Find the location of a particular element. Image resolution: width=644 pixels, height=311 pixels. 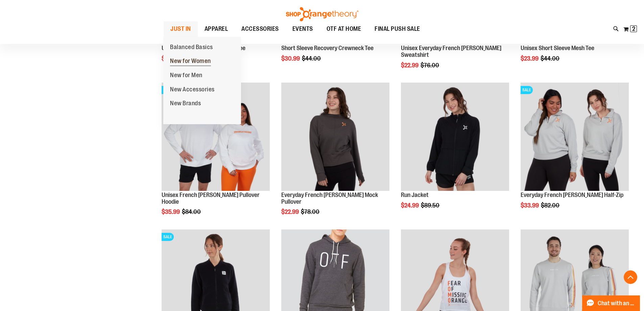

a: Unisex Short Sleeve Recovery Tee is located at coordinates (203, 48).